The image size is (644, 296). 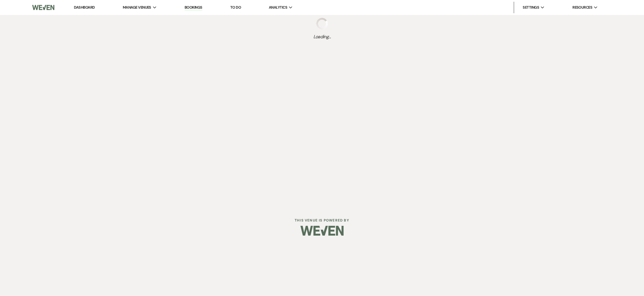 What do you see at coordinates (322, 23) in the screenshot?
I see `img: loading spinner` at bounding box center [322, 23].